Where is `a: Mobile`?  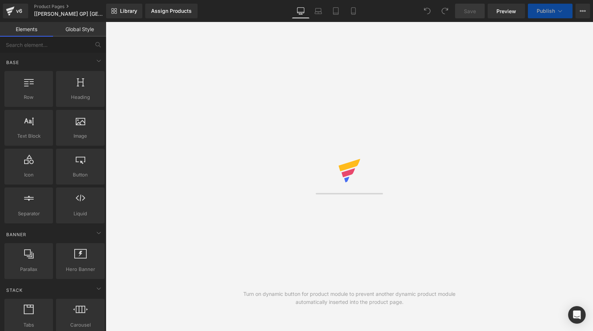 a: Mobile is located at coordinates (354, 11).